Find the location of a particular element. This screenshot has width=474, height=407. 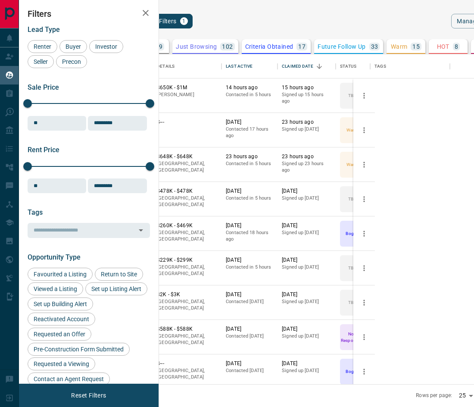

p: 33 is located at coordinates (375, 47).